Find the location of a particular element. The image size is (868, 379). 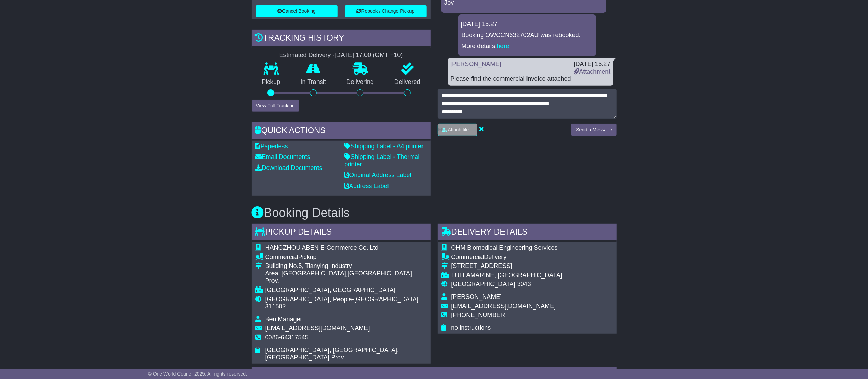

div: Pickup is located at coordinates (346, 257).